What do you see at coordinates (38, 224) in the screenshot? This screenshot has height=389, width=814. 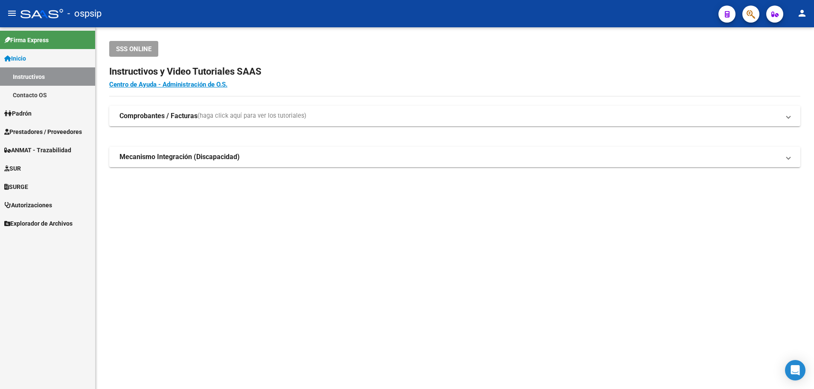 I see `span: Explorador de Archivos` at bounding box center [38, 224].